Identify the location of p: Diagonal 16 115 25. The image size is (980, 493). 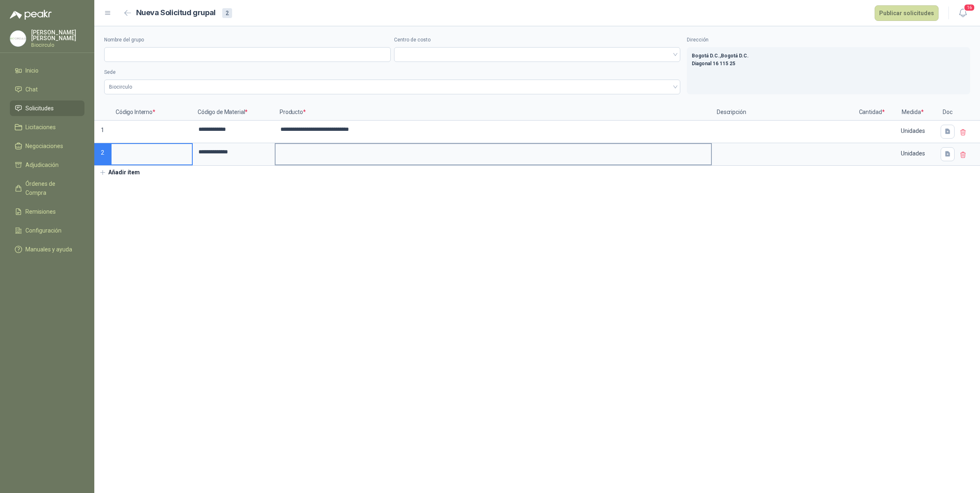
(828, 63).